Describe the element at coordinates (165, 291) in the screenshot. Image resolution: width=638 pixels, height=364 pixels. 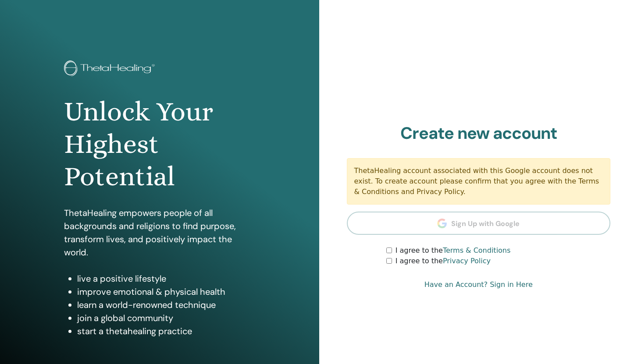
I see `li: improve emotional & physical health` at that location.